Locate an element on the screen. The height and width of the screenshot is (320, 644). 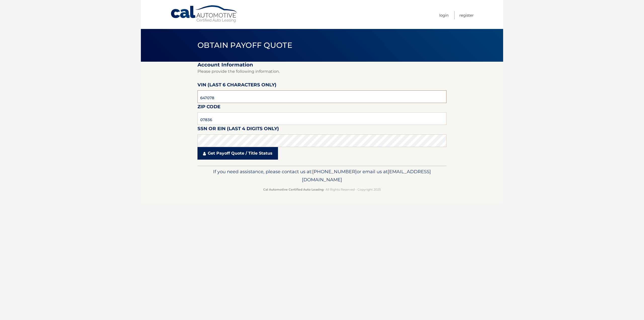
label: SSN or EIN (last 4 digits only) is located at coordinates (238, 129).